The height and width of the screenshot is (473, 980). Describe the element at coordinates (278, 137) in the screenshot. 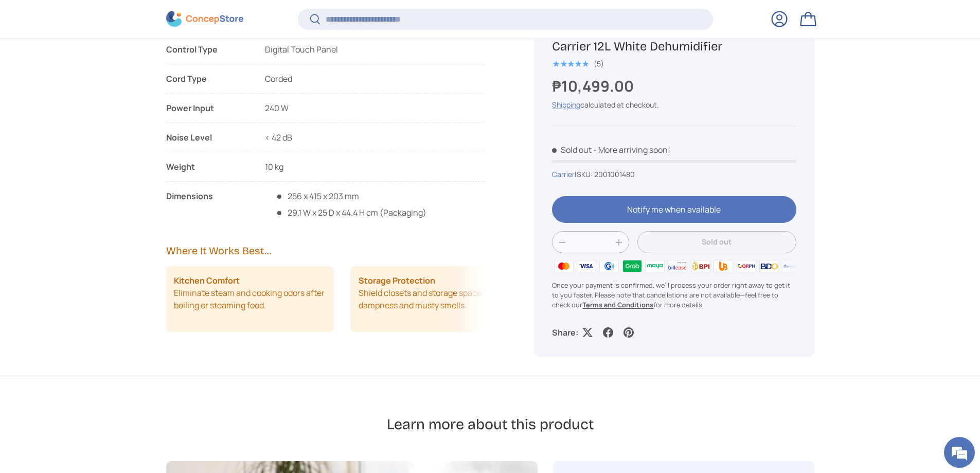

I see `span: < 42 dB` at that location.